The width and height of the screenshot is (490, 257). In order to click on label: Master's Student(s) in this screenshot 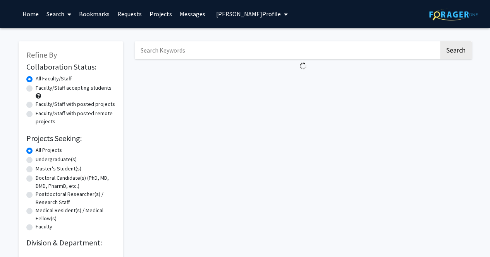, I will do `click(58, 169)`.